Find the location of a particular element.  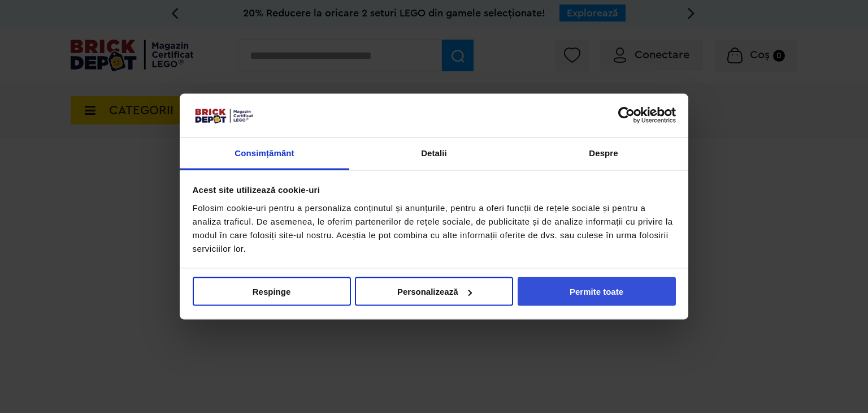

a: Detalii is located at coordinates (434, 154).